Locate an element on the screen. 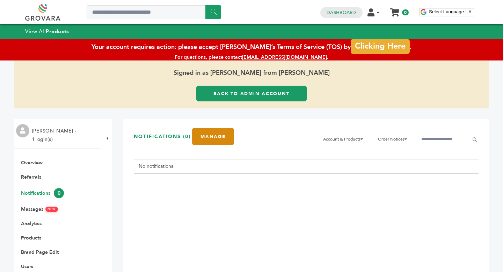 This screenshot has width=503, height=272. span: Select Language is located at coordinates (447, 12).